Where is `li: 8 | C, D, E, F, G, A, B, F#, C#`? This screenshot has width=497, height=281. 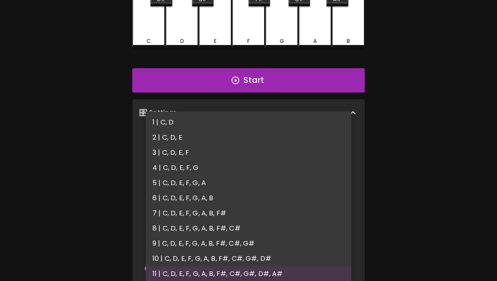
li: 8 | C, D, E, F, G, A, B, F#, C# is located at coordinates (248, 229).